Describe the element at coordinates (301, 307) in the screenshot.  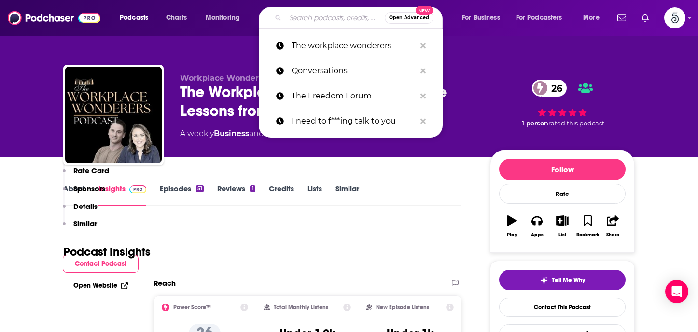
I see `h2: Total Monthly Listens` at that location.